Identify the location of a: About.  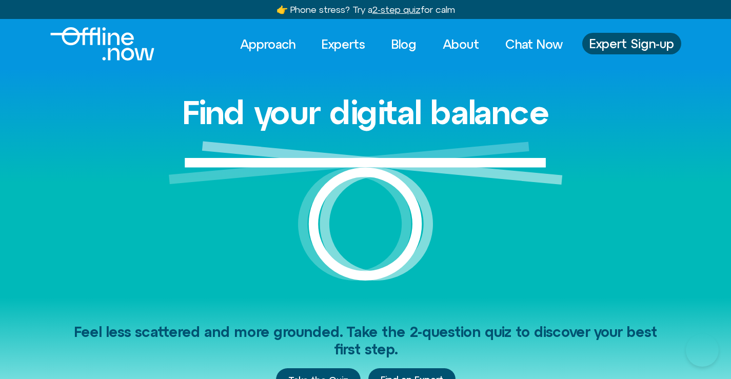
(461, 44).